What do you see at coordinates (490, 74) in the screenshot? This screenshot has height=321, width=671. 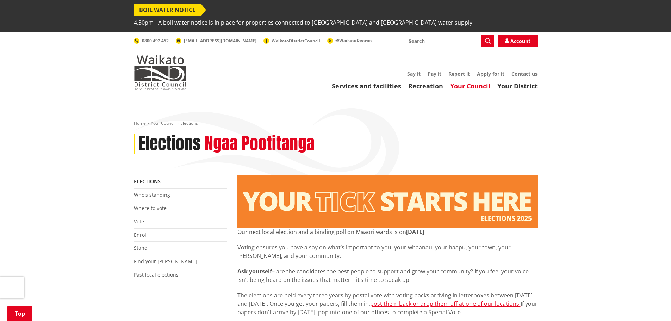 I see `a: Apply for it` at bounding box center [490, 74].